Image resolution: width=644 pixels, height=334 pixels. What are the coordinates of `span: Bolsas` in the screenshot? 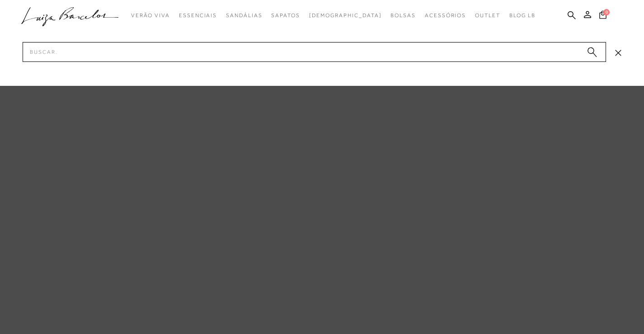 It's located at (403, 15).